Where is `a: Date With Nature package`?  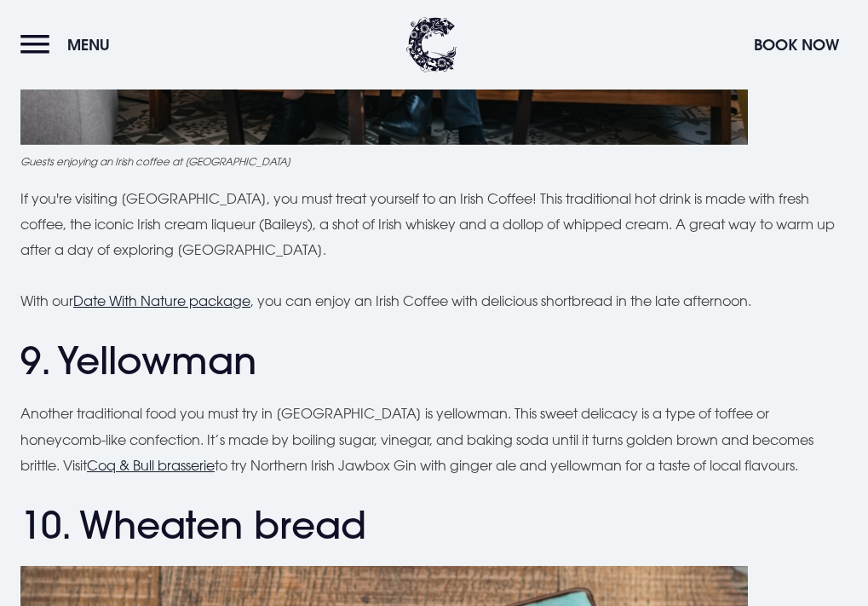
a: Date With Nature package is located at coordinates (162, 301).